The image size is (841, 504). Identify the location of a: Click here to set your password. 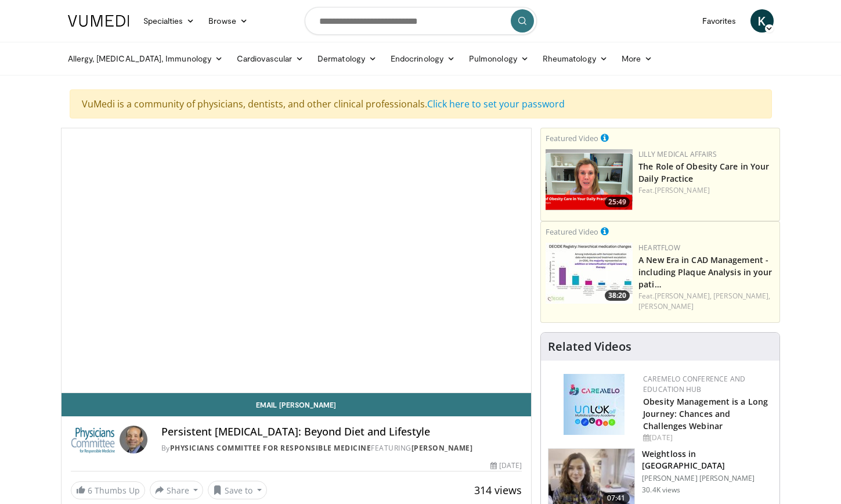
(496, 104).